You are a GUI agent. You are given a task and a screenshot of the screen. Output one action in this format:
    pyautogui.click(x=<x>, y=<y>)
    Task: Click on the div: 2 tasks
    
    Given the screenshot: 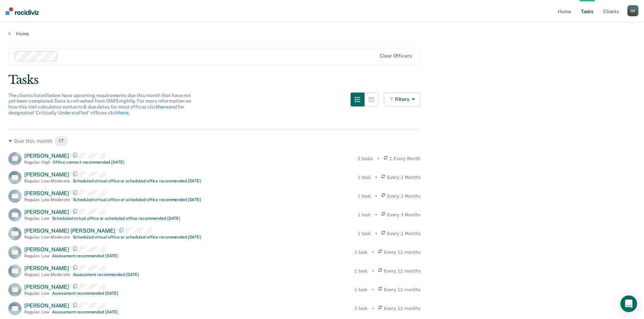 What is the action you would take?
    pyautogui.click(x=365, y=158)
    